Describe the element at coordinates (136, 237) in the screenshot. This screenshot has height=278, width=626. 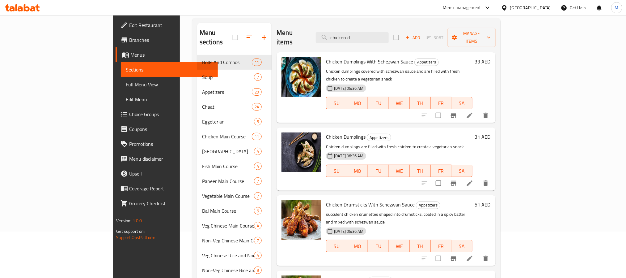
I see `a: Support.OpsPlatform` at that location.